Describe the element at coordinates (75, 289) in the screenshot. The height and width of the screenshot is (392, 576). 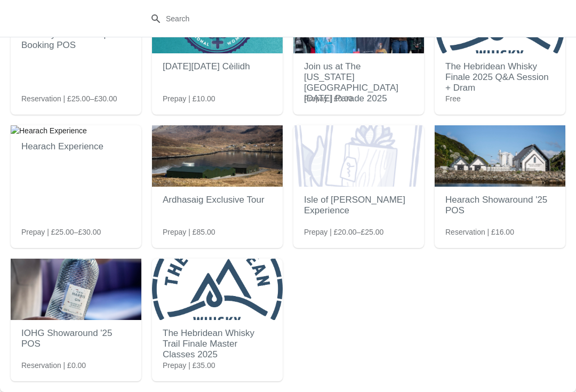
I see `img: IOHG Showaround '25 POS` at that location.